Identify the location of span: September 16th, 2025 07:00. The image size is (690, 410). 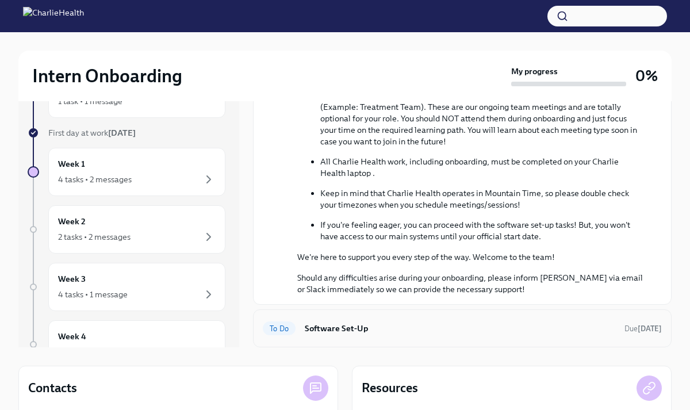
(643, 328).